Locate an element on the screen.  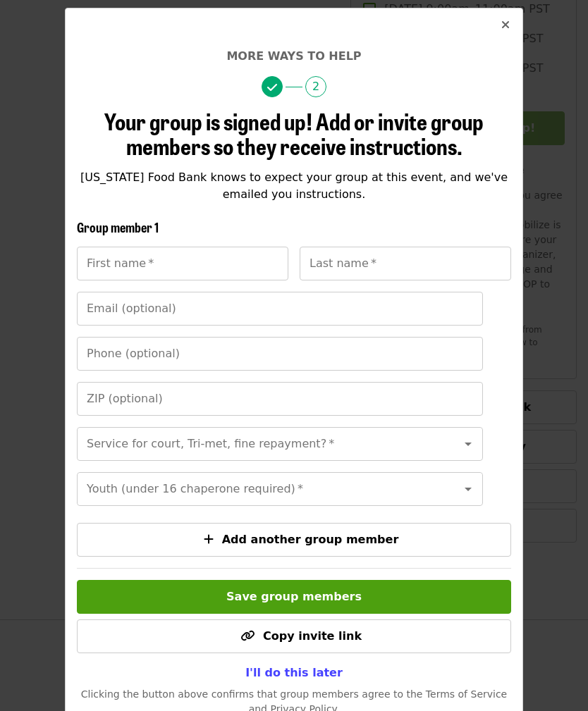
button: Close is located at coordinates (505, 25).